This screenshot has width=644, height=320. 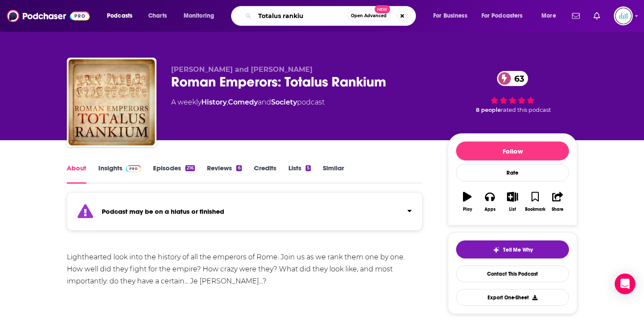 I want to click on span: Podcasts, so click(x=120, y=16).